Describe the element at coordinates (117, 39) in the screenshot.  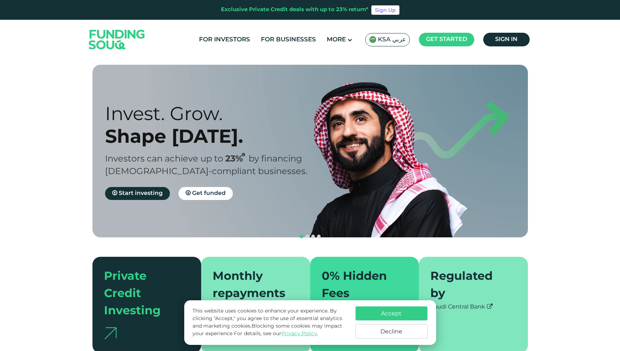
I see `img: Logo` at that location.